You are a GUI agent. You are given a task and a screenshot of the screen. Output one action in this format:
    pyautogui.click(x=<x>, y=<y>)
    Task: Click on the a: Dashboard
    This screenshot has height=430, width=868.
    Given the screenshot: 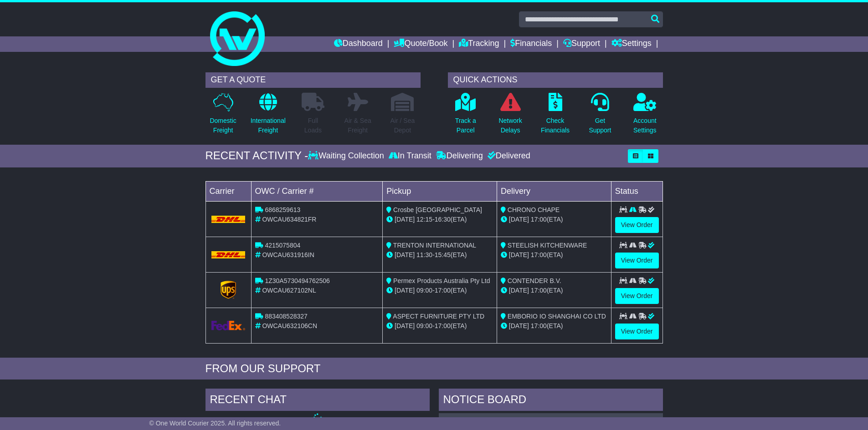 What is the action you would take?
    pyautogui.click(x=358, y=45)
    